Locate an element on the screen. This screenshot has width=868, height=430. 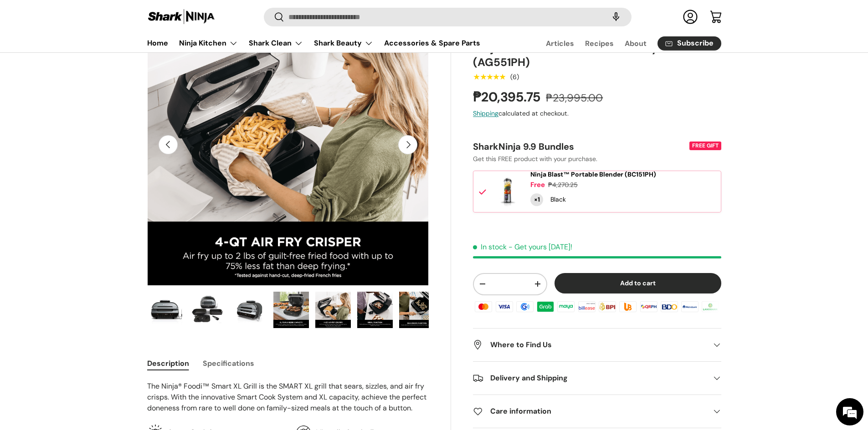
img: gcash is located at coordinates (525, 307).